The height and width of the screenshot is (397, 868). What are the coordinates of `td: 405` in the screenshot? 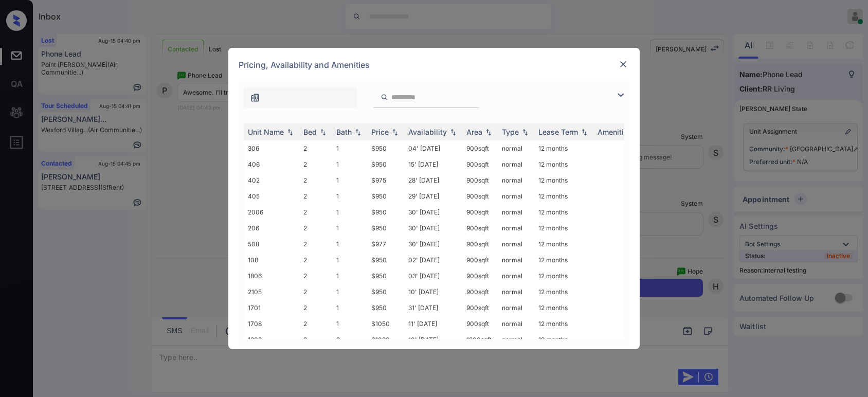 It's located at (271, 196).